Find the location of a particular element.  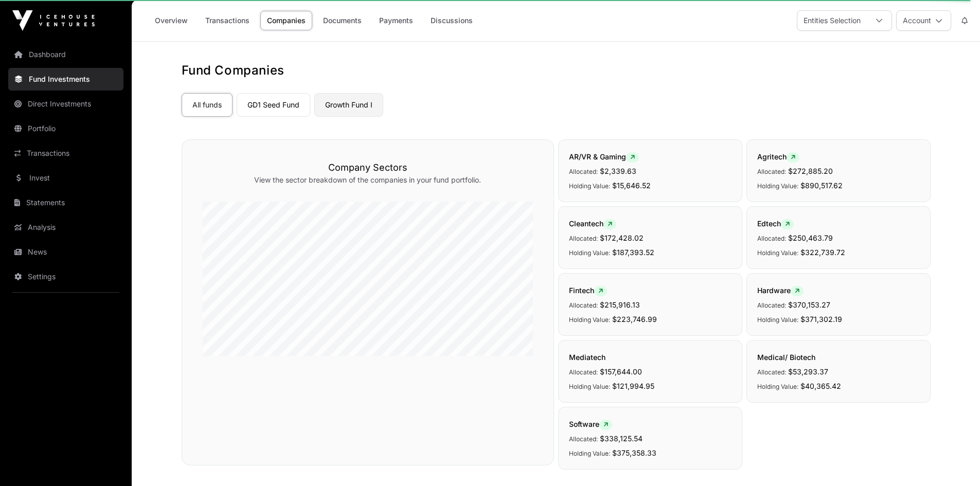

span: AR/VR & Gaming is located at coordinates (604, 157).